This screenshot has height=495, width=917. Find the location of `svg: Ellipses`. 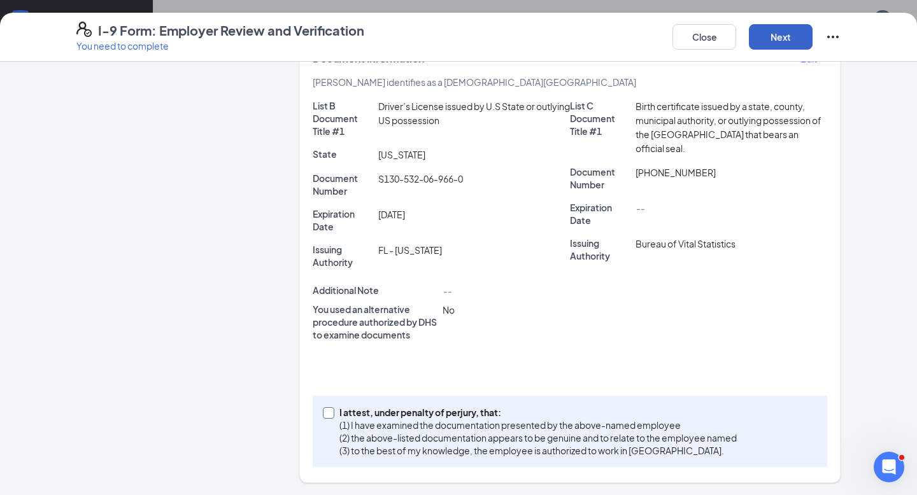

svg: Ellipses is located at coordinates (833, 37).